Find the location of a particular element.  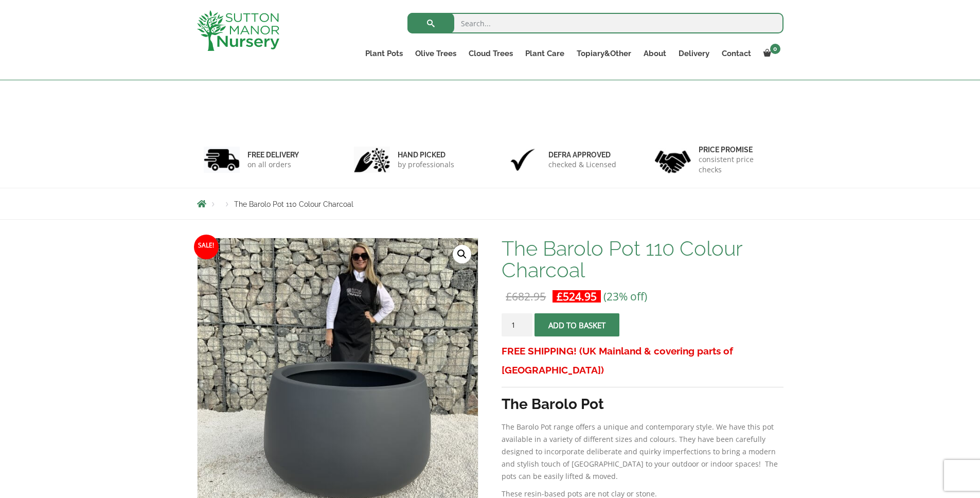

h6: FREE DELIVERY is located at coordinates (274, 155).